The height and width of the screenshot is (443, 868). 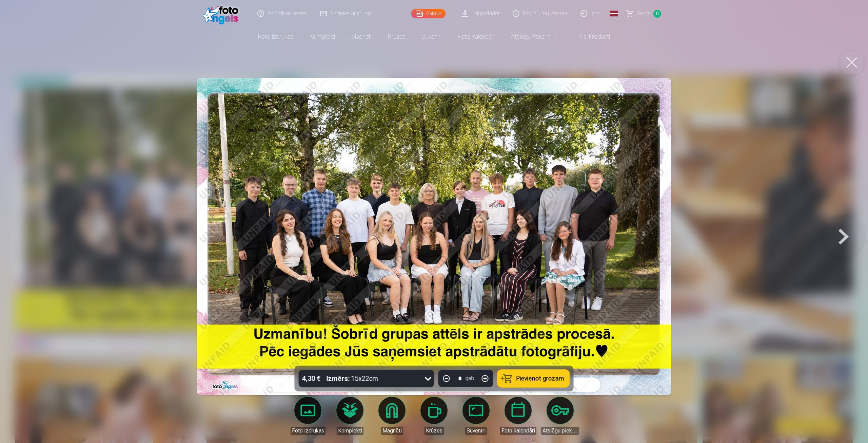 What do you see at coordinates (471, 378) in the screenshot?
I see `div: gab.` at bounding box center [471, 378].